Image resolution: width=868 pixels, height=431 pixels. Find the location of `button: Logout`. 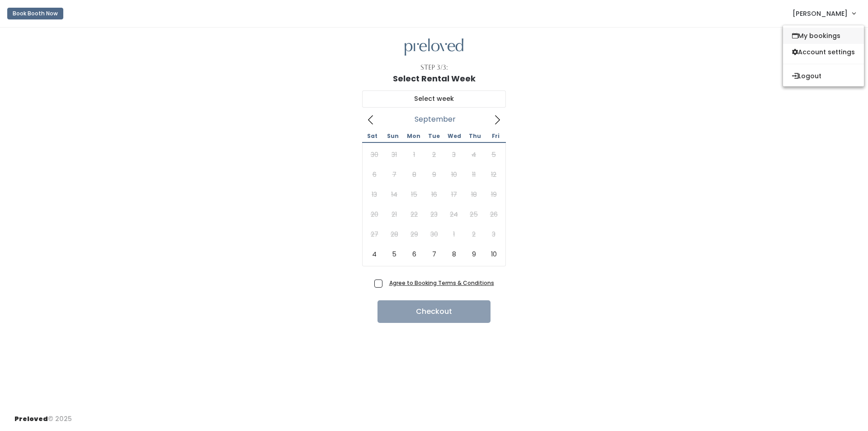

button: Logout is located at coordinates (823, 76).